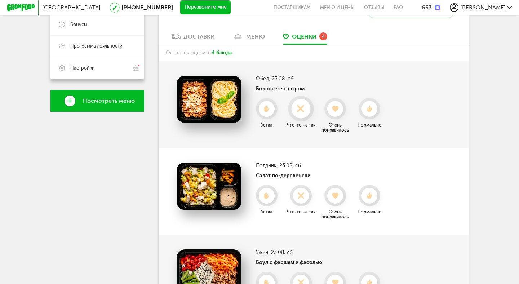 This screenshot has height=284, width=519. What do you see at coordinates (199, 36) in the screenshot?
I see `div: Доставки` at bounding box center [199, 36].